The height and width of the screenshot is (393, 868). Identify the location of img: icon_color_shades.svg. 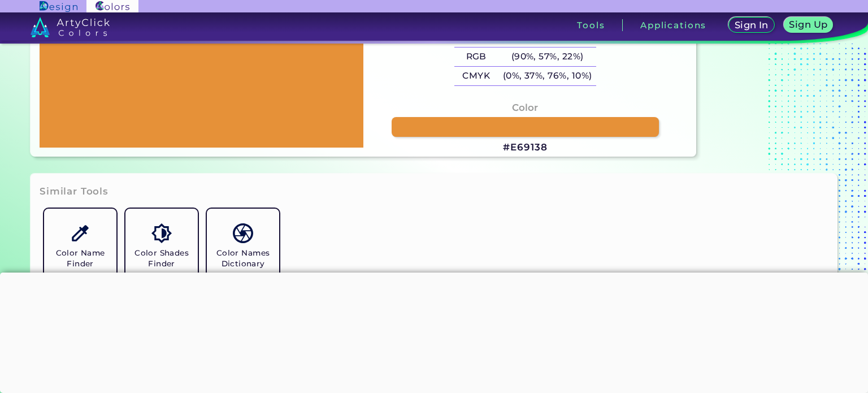
(161, 233).